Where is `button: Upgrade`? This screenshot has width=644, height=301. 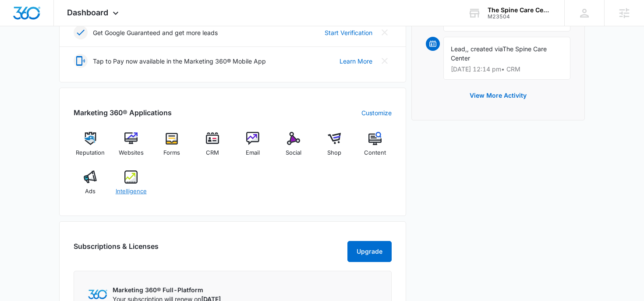
button: Upgrade is located at coordinates (370, 252).